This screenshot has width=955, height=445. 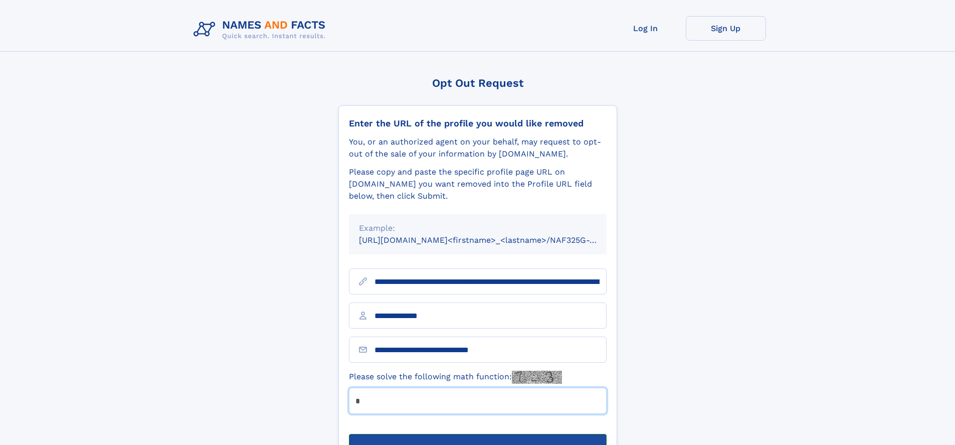 What do you see at coordinates (478, 123) in the screenshot?
I see `div: Enter the URL of the profile you would like removed` at bounding box center [478, 123].